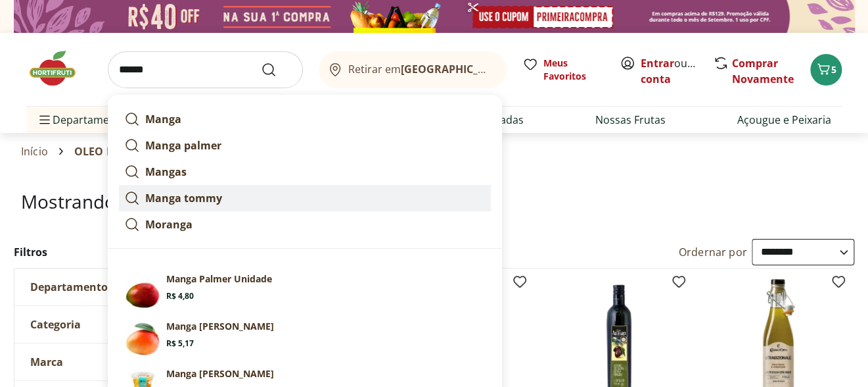  What do you see at coordinates (713, 252) in the screenshot?
I see `label: Ordernar por` at bounding box center [713, 252].